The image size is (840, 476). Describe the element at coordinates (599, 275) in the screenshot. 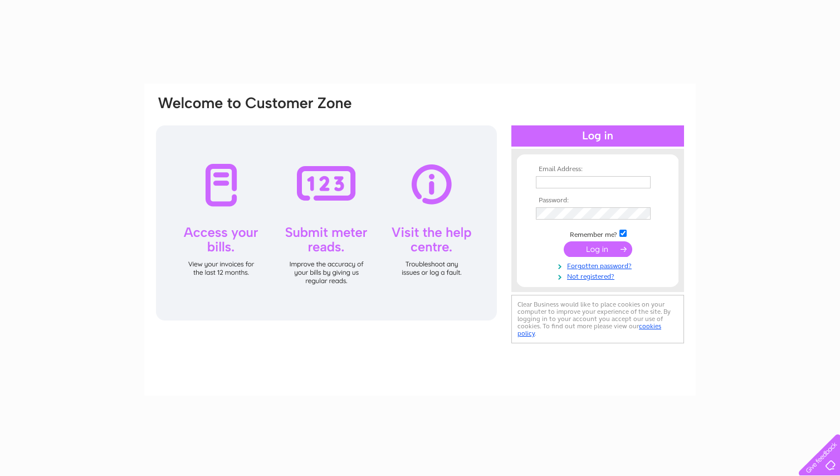

I see `a: Not registered?` at that location.